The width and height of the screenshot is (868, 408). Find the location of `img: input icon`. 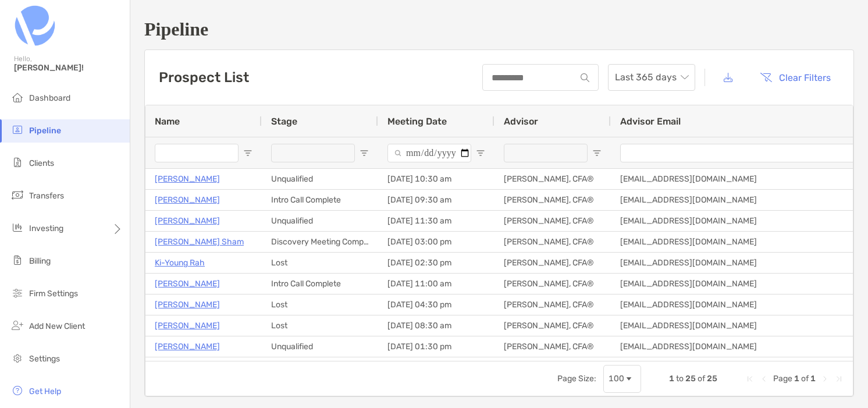

img: input icon is located at coordinates (585, 77).